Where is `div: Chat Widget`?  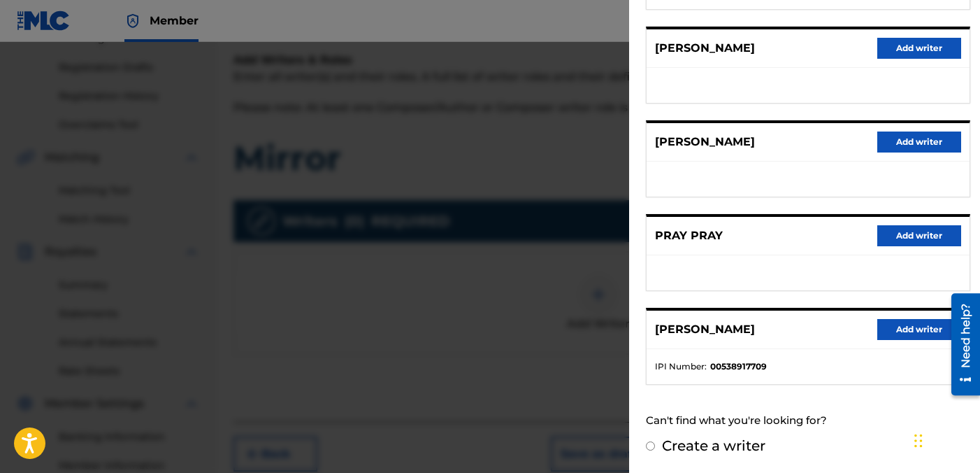
div: Chat Widget is located at coordinates (945, 440).